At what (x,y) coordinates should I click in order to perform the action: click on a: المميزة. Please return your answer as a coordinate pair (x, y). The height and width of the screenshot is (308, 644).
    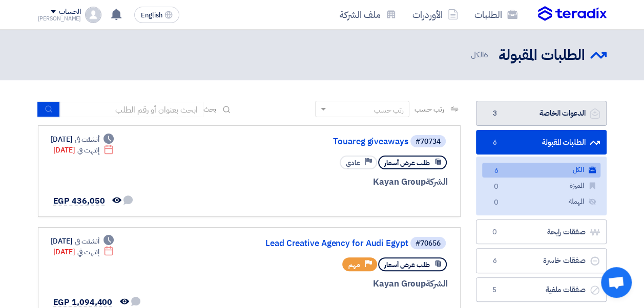
    Looking at the image, I should click on (541, 186).